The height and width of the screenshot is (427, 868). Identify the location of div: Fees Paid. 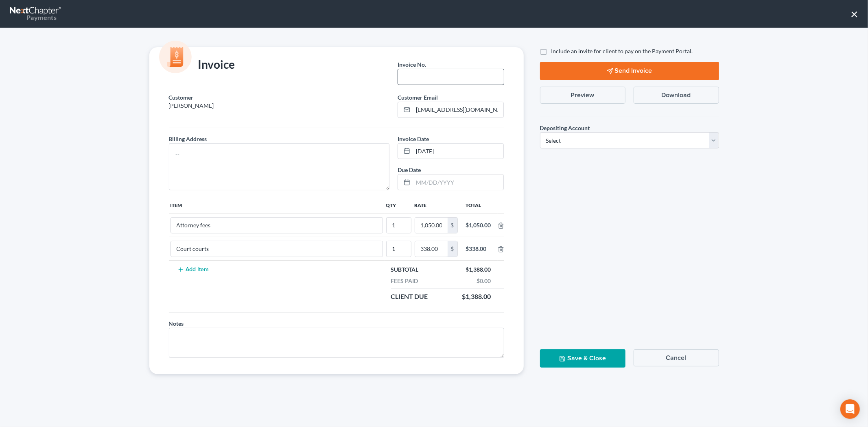
(405, 281).